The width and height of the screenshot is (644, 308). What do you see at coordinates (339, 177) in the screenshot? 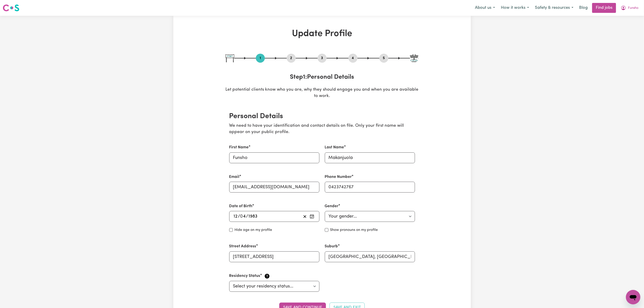
I see `label: Phone Number` at bounding box center [339, 177].